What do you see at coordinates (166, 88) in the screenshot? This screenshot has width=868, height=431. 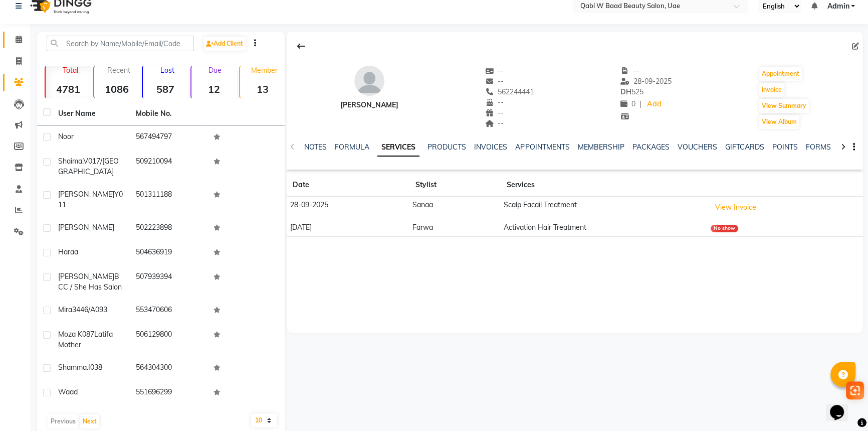 I see `strong: 587` at bounding box center [166, 88].